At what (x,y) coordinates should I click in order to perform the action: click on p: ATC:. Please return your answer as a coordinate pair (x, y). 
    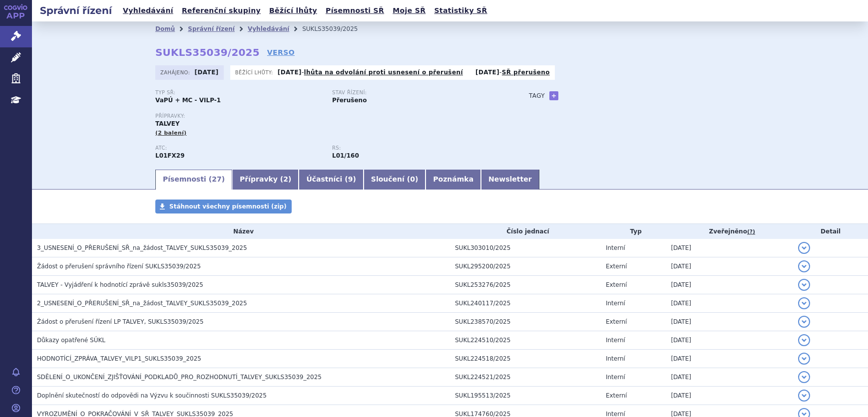
    Looking at the image, I should click on (239, 148).